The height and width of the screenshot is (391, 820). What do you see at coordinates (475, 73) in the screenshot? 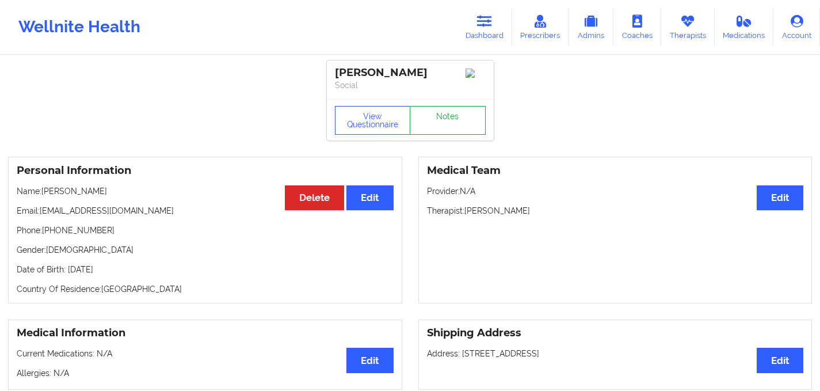
I see `img: Image%2Fplaceholer-image.png` at bounding box center [475, 73].